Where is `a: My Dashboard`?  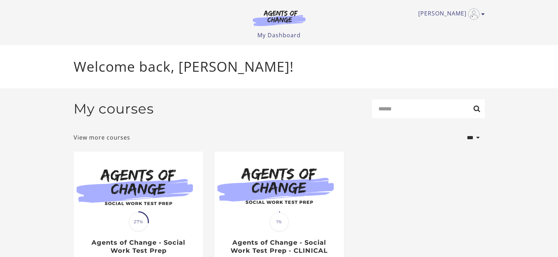
a: My Dashboard is located at coordinates (279, 35).